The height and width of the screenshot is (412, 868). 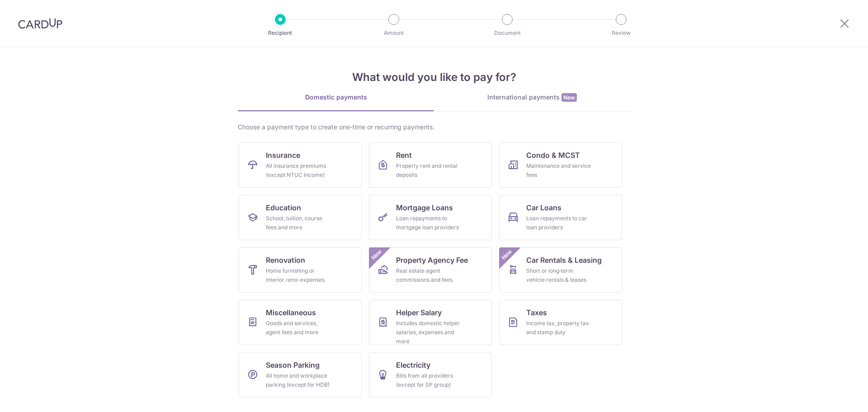 What do you see at coordinates (558, 171) in the screenshot?
I see `div: Maintenance and service fees` at bounding box center [558, 171].